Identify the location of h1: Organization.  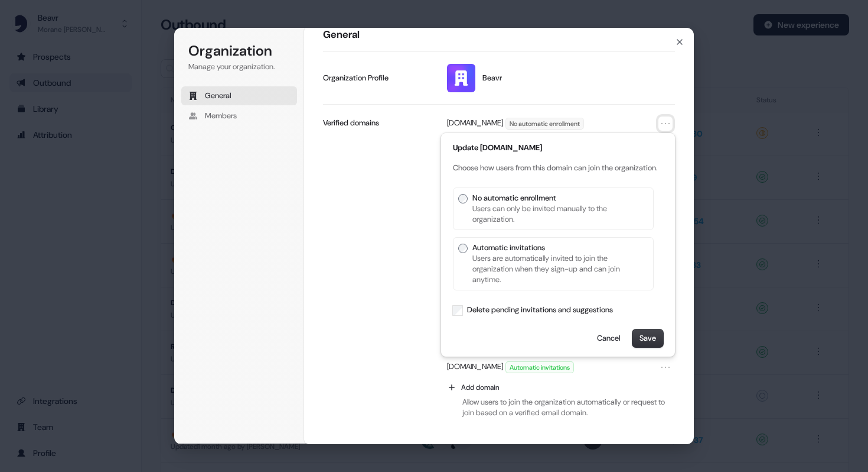
(239, 51).